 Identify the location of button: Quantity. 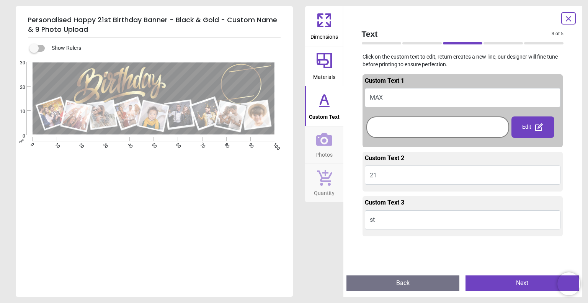
(324, 183).